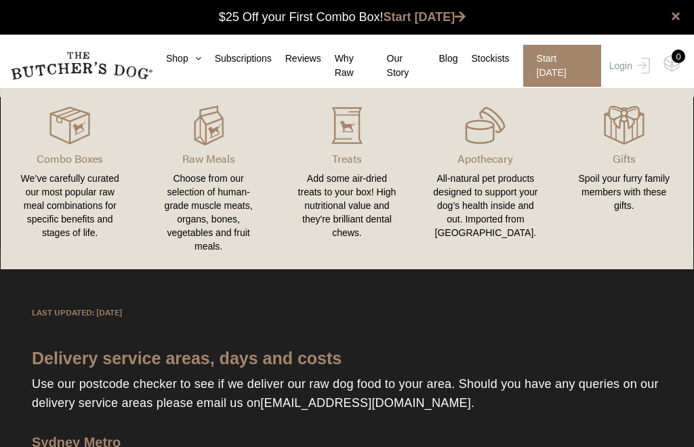  I want to click on div: 0, so click(679, 56).